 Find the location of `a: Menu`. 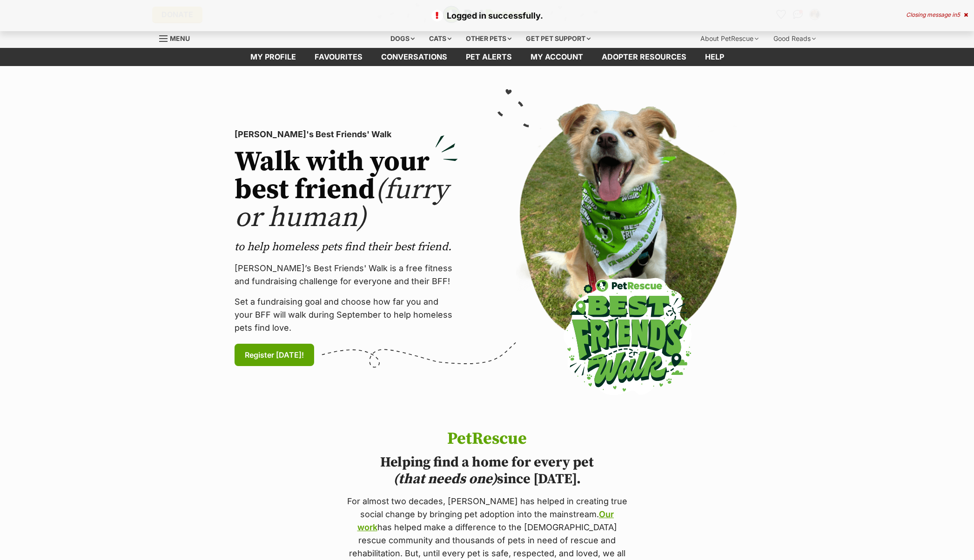

a: Menu is located at coordinates (178, 38).